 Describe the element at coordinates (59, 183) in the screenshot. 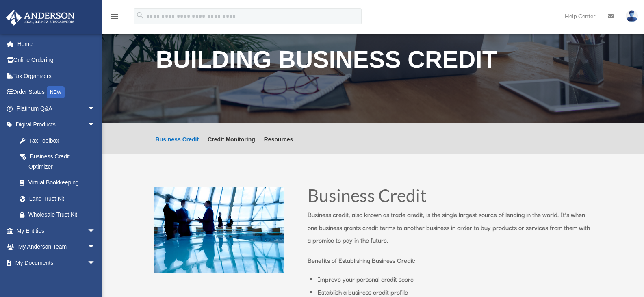

I see `a: Virtual Bookkeeping` at that location.